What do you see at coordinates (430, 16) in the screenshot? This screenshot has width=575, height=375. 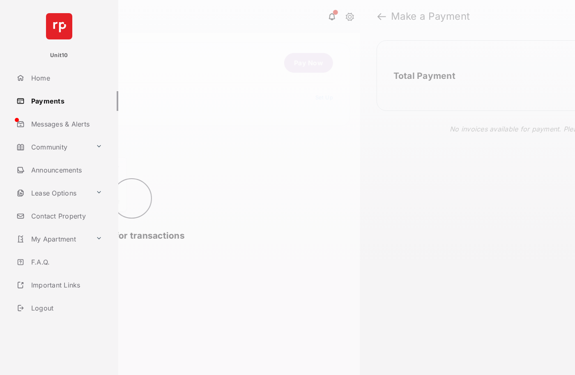 I see `strong: Make a Payment` at bounding box center [430, 16].